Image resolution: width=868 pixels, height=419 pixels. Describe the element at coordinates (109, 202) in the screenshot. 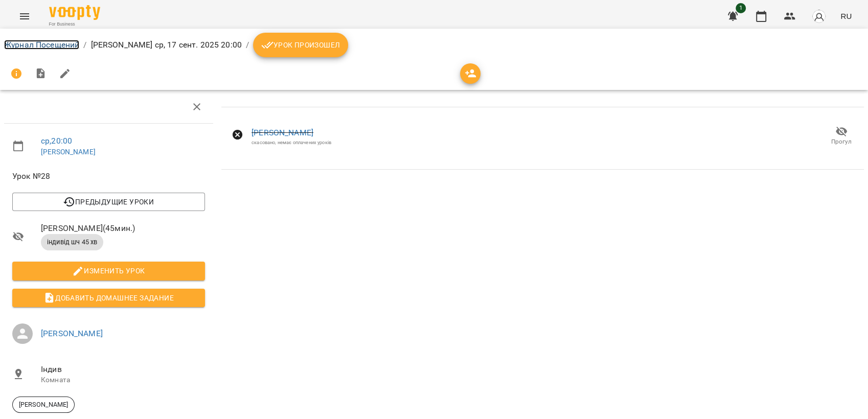

I see `span: Предыдущие уроки` at that location.